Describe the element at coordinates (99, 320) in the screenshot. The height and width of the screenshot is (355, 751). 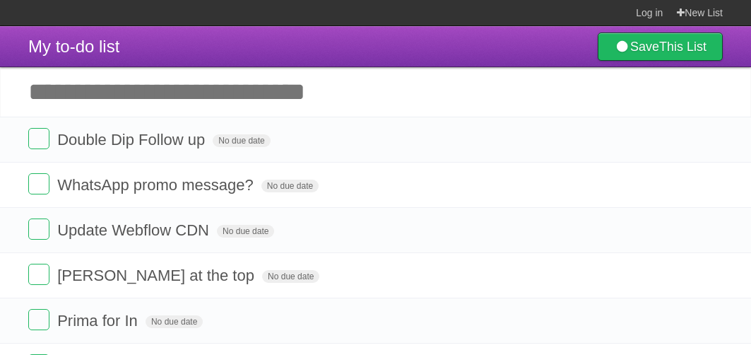
I see `span: Prima for In` at that location.